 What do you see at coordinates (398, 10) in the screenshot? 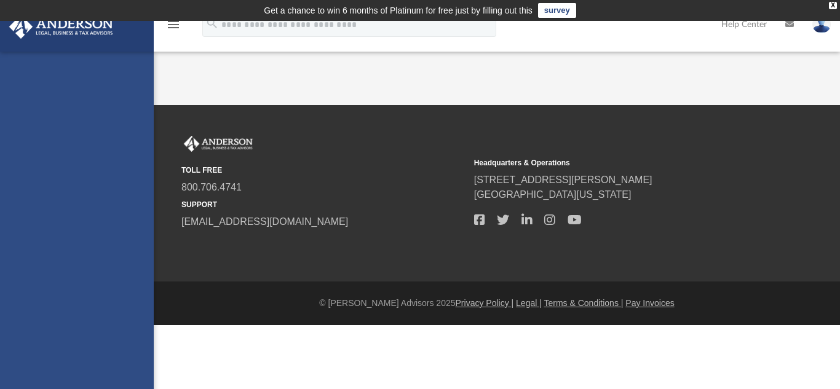
I see `div: Get a chance to win 6 months of Platinum for free just by filling out this` at bounding box center [398, 10].